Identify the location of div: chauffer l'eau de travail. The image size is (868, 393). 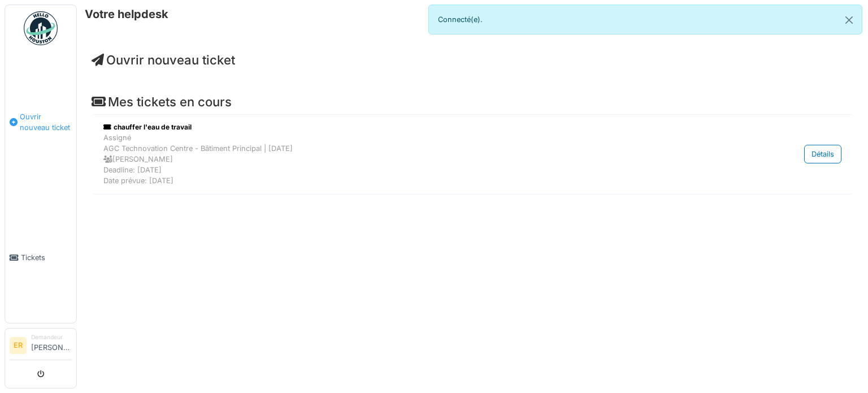
(414, 127).